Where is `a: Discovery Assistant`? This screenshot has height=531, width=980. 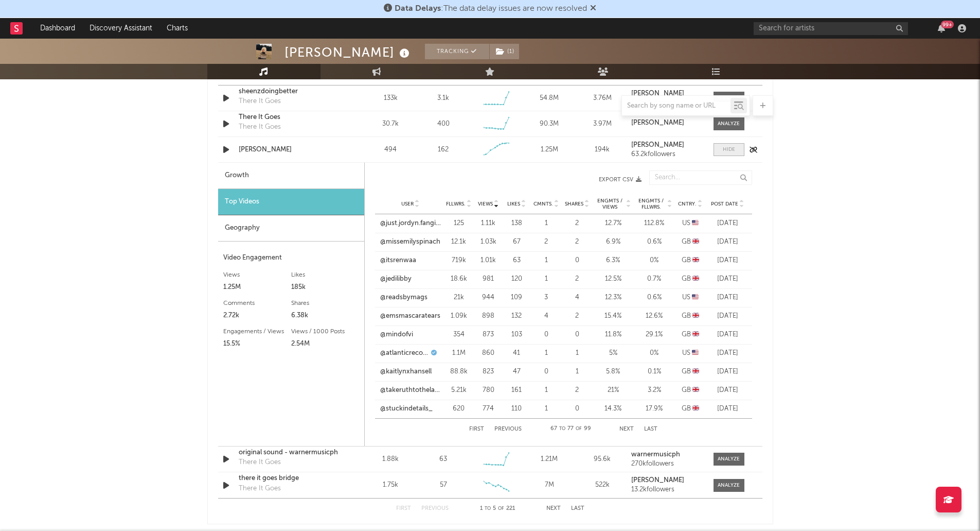
a: Discovery Assistant is located at coordinates (121, 28).